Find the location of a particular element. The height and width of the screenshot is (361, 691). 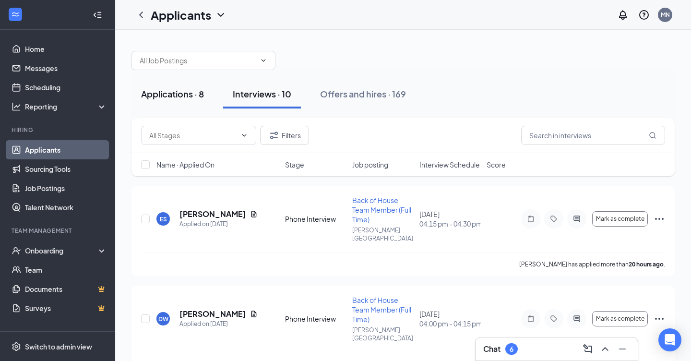

a: ChevronLeft is located at coordinates (141, 15).